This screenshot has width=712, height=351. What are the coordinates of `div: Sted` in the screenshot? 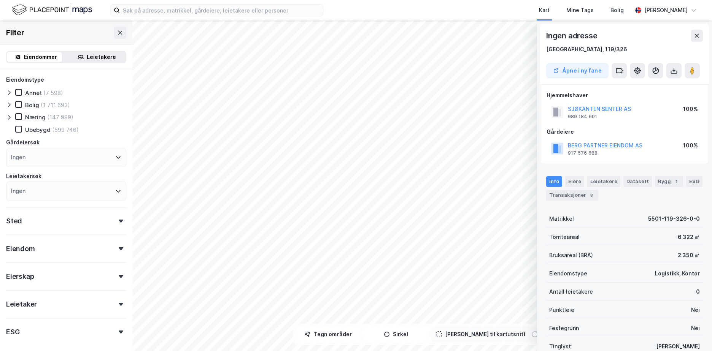 It's located at (14, 221).